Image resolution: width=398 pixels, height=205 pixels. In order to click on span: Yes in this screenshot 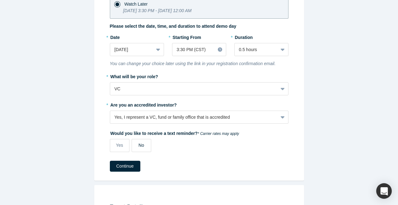, I will do `click(120, 145)`.